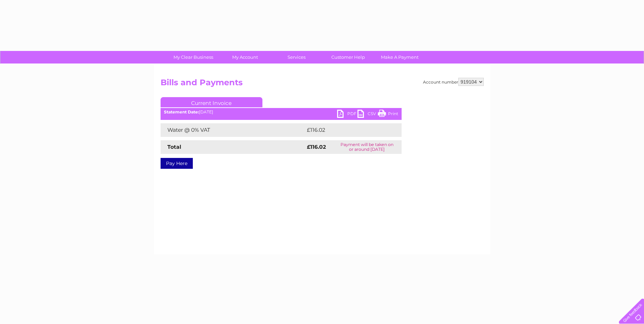 This screenshot has width=644, height=324. I want to click on a: Make A Payment, so click(399, 57).